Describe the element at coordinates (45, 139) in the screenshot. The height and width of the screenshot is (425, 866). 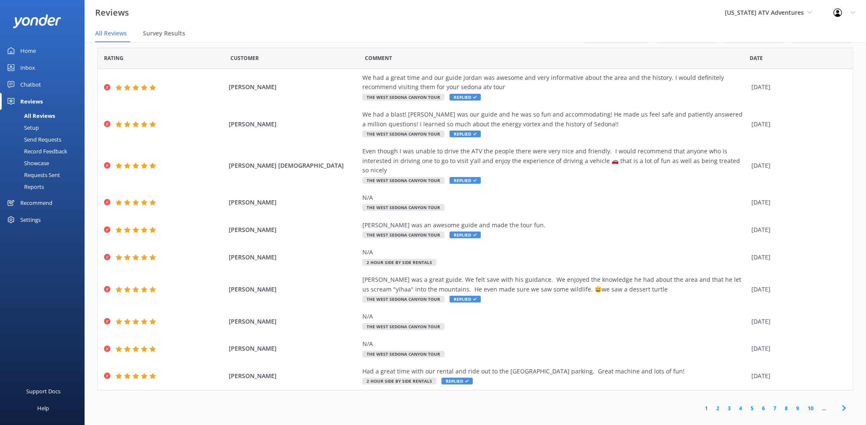
I see `a: Send Requests` at that location.